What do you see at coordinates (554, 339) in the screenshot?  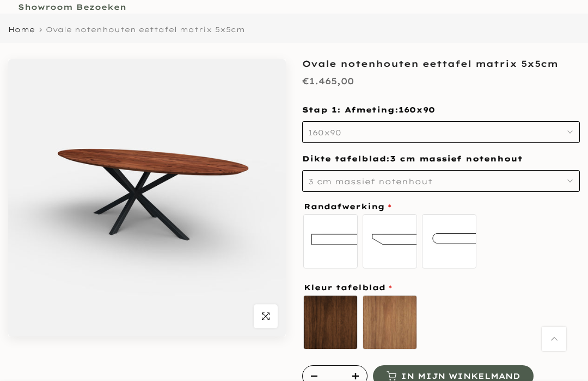 I see `a: Terug naar boven` at bounding box center [554, 339].